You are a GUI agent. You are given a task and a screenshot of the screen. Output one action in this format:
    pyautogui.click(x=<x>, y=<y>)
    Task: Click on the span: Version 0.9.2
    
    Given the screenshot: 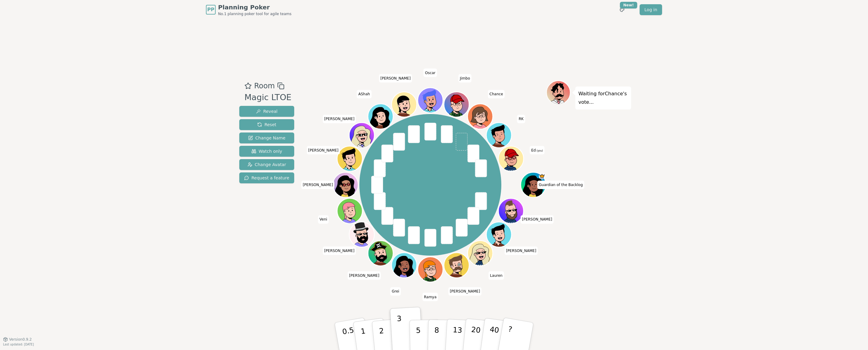 What is the action you would take?
    pyautogui.click(x=20, y=340)
    